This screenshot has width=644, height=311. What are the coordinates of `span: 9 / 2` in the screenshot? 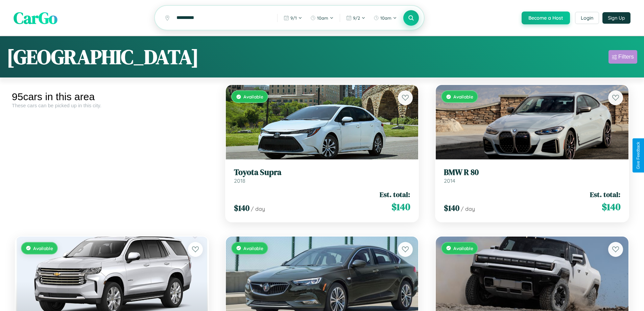 It's located at (356, 18).